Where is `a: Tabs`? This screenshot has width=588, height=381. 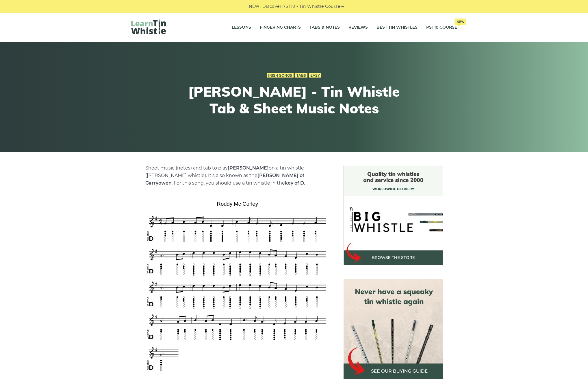
a: Tabs is located at coordinates (301, 76).